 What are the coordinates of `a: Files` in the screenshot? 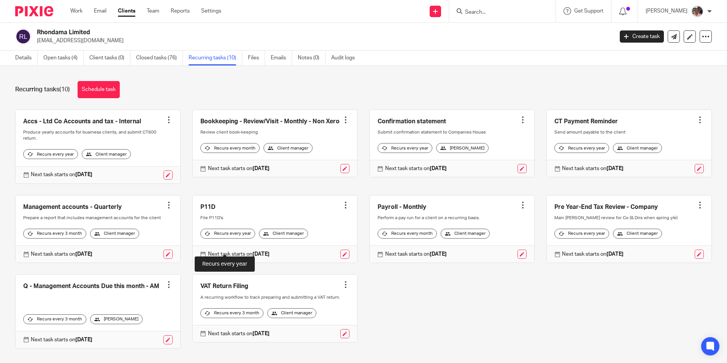 It's located at (256, 58).